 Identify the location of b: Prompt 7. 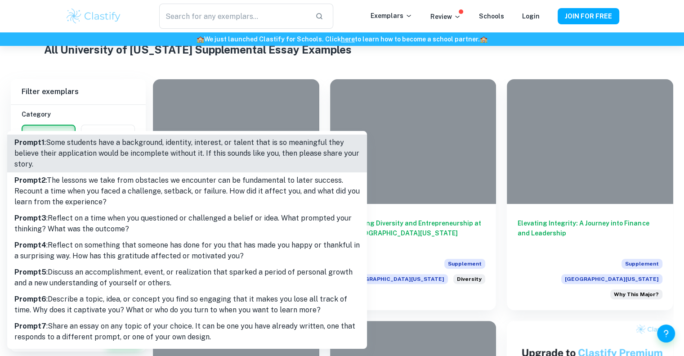
(30, 326).